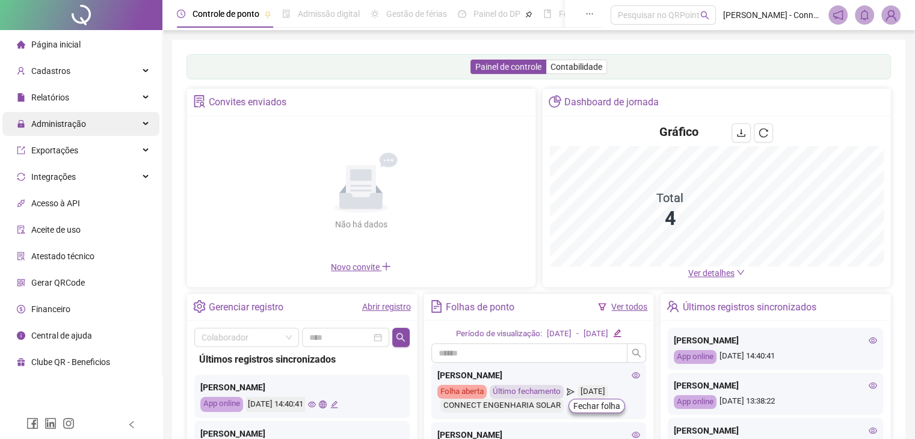  I want to click on span: Fechar folha, so click(597, 406).